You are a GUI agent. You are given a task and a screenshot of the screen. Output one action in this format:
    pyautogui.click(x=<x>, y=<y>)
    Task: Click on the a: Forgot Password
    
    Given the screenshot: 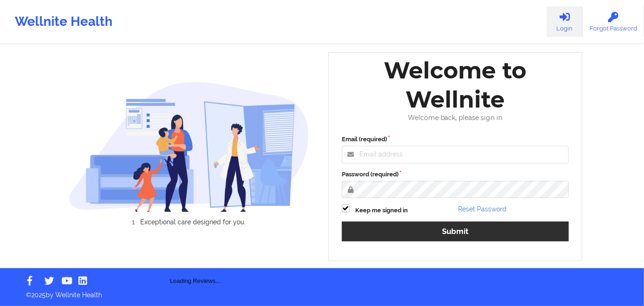 What is the action you would take?
    pyautogui.click(x=613, y=22)
    